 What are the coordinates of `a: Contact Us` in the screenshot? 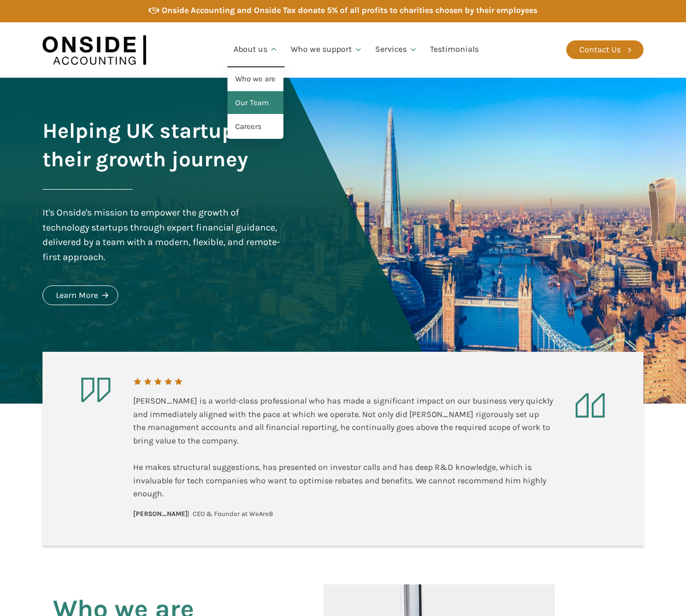 It's located at (604, 50).